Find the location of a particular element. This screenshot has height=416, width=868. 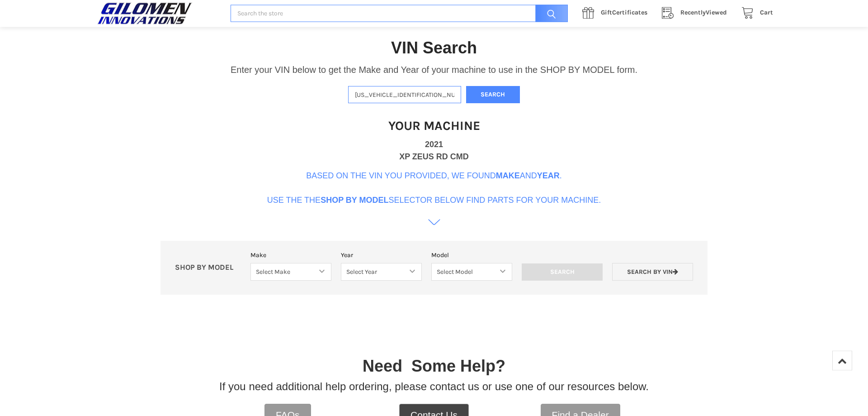

label: Year is located at coordinates (381, 255).